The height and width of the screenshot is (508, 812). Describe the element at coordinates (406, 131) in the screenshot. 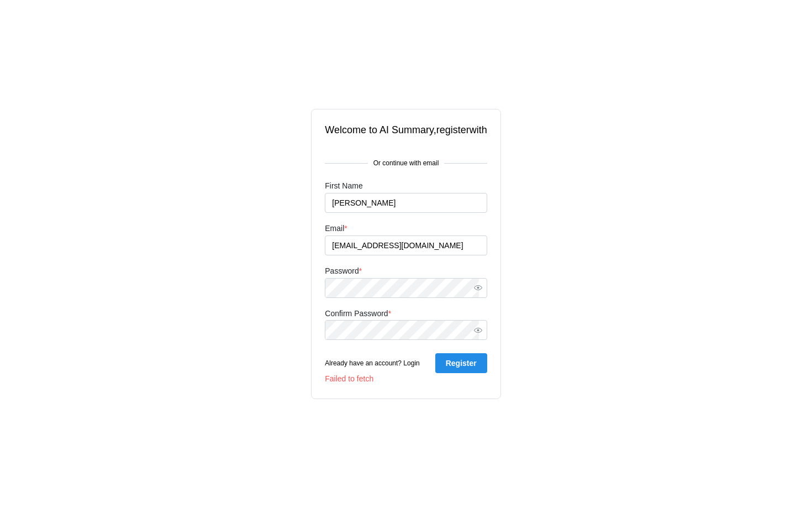

I see `div: Welcome to AI Summary, register with` at that location.